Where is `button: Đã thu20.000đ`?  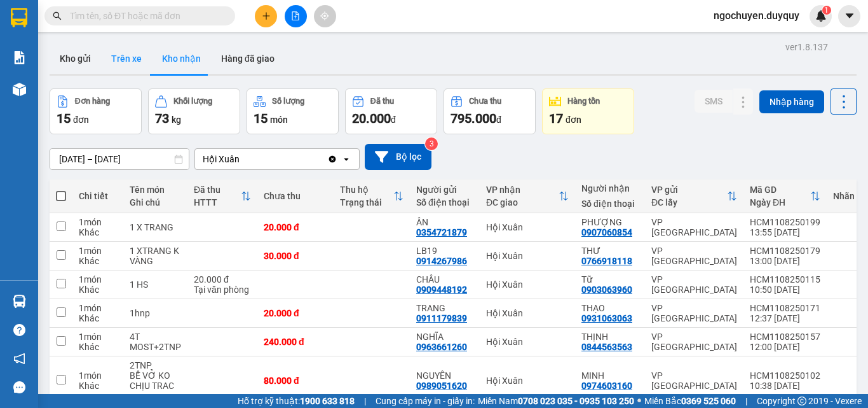
button: Đã thu20.000đ is located at coordinates (391, 111).